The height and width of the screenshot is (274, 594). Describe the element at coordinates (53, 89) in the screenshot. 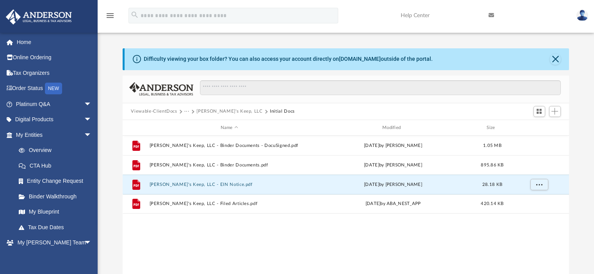

I see `div: NEW` at that location.